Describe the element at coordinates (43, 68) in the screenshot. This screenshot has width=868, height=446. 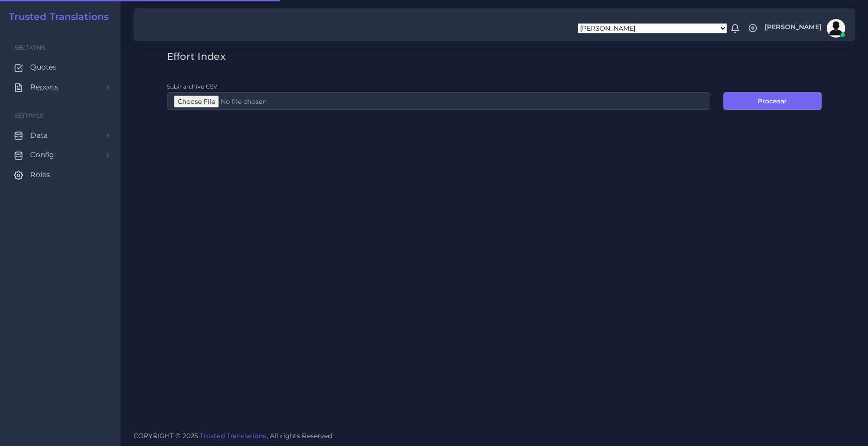
I see `span: Quotes` at that location.